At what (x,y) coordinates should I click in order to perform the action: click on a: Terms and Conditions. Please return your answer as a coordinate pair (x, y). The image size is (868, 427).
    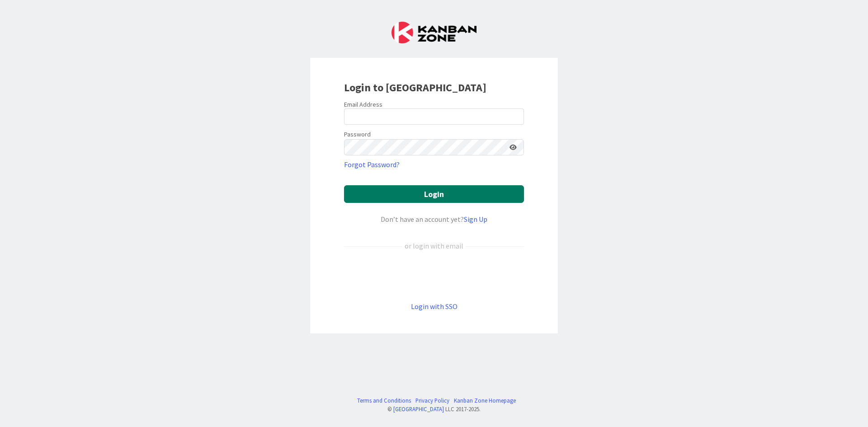
    Looking at the image, I should click on (383, 401).